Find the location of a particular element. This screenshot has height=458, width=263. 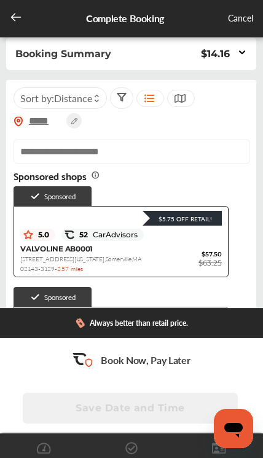

span: $57.50 is located at coordinates (191, 254).